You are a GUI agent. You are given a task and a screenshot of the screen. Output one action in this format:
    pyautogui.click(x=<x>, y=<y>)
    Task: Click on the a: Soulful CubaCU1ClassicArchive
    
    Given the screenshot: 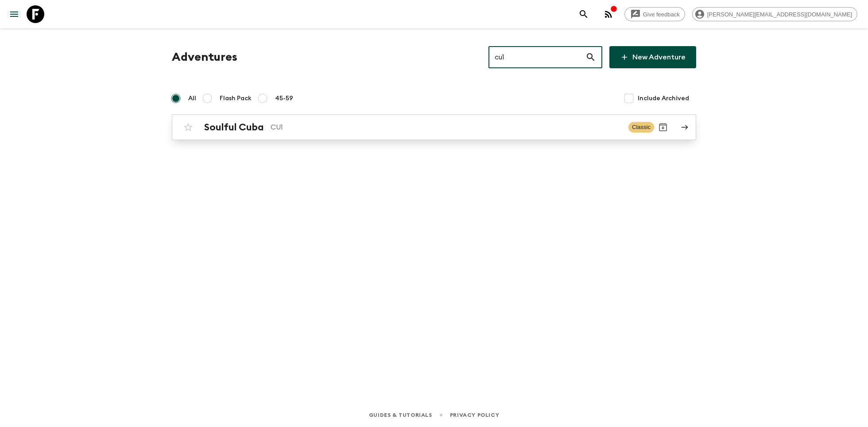 What is the action you would take?
    pyautogui.click(x=434, y=127)
    